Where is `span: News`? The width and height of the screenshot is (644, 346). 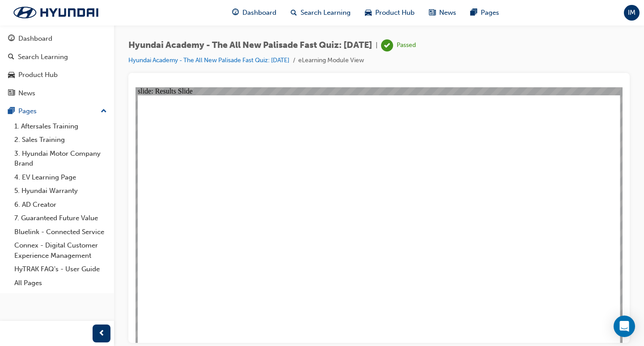 span: News is located at coordinates (448, 13).